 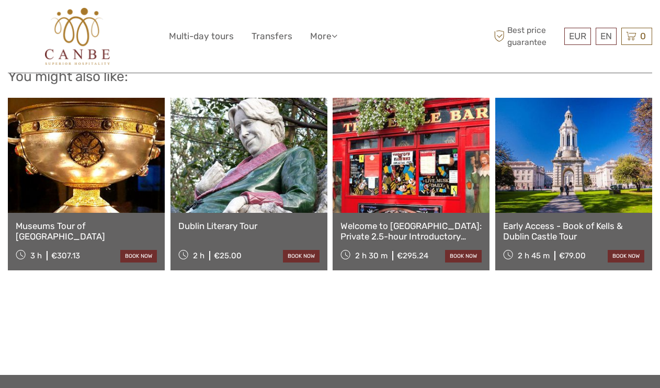 What do you see at coordinates (413, 256) in the screenshot?
I see `div: €295.24` at bounding box center [413, 256].